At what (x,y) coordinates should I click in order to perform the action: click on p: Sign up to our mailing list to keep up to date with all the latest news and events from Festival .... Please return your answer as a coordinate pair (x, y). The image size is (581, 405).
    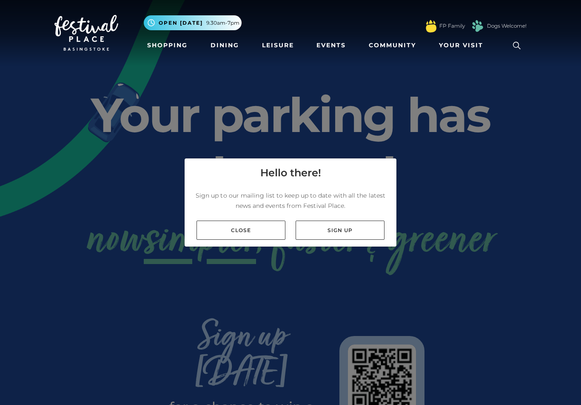
    Looking at the image, I should click on (291, 200).